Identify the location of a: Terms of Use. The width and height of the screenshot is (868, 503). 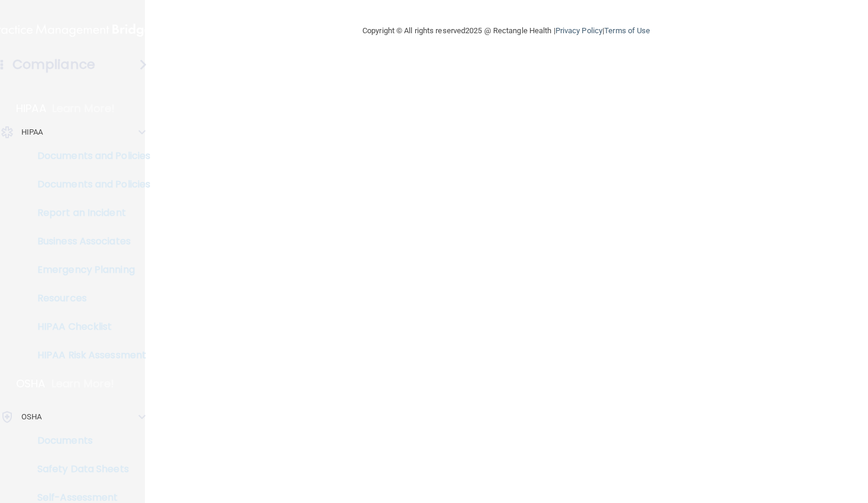
(627, 30).